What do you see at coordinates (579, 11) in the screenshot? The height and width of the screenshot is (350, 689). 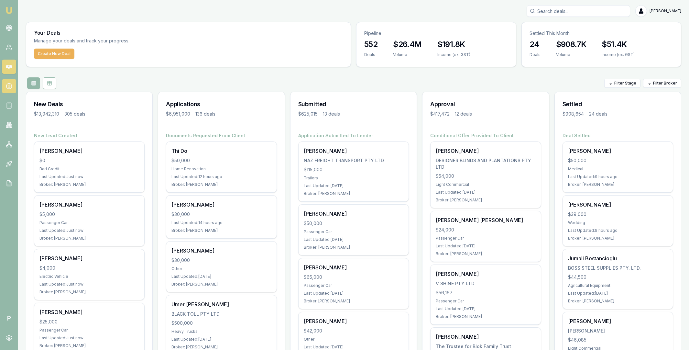 I see `input: Search deals` at bounding box center [579, 11].